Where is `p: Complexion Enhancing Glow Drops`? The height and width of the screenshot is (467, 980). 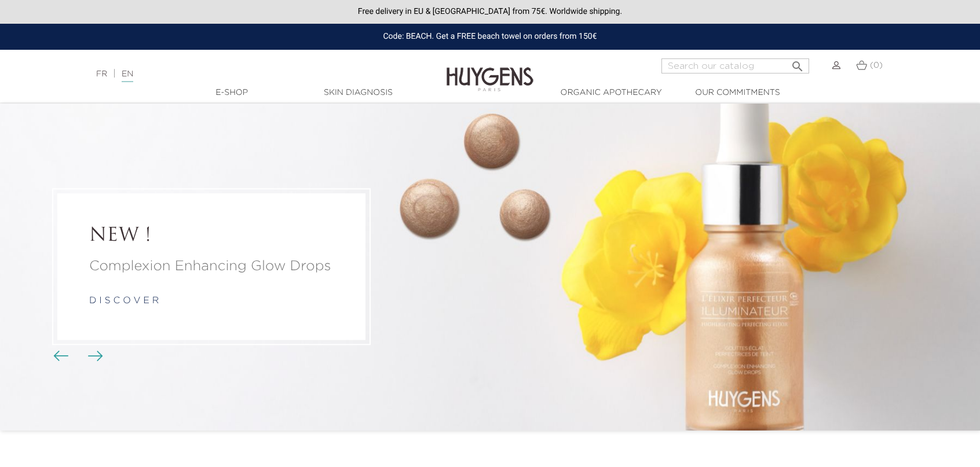
p: Complexion Enhancing Glow Drops is located at coordinates (212, 267).